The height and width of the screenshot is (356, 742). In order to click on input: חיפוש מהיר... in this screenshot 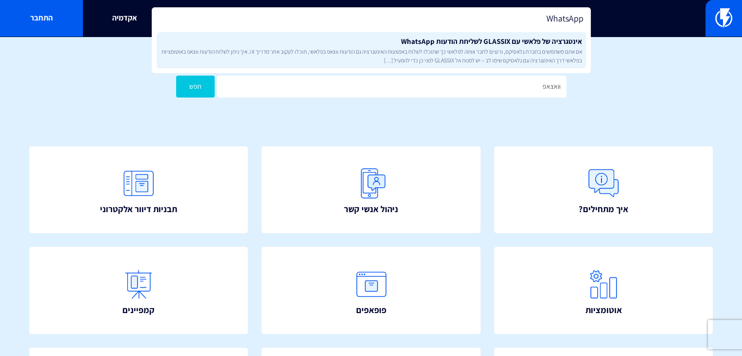, I will do `click(371, 19)`.